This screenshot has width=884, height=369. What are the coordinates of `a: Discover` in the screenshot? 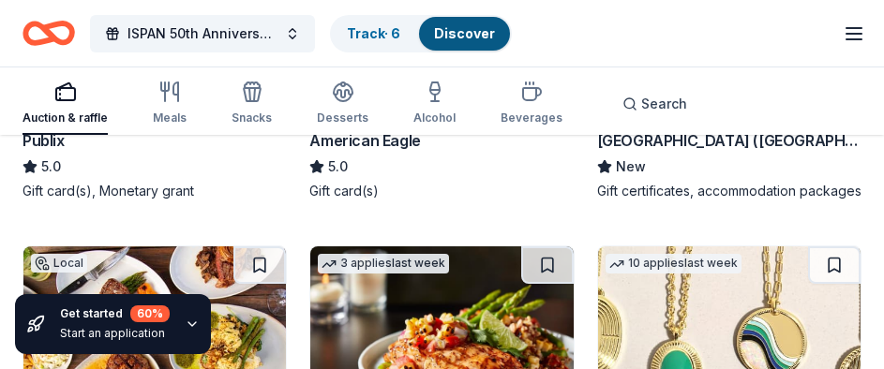 It's located at (464, 33).